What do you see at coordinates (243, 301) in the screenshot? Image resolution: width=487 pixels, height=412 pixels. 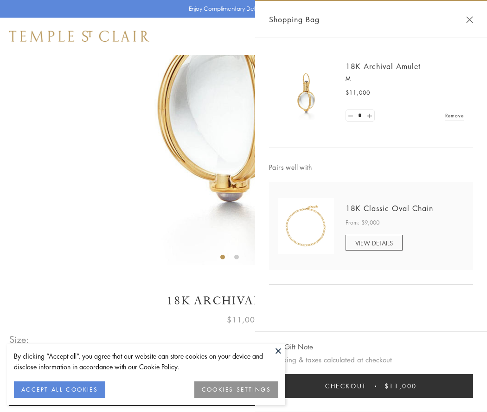 I see `h1: 18K Archival Amulet` at bounding box center [243, 301].